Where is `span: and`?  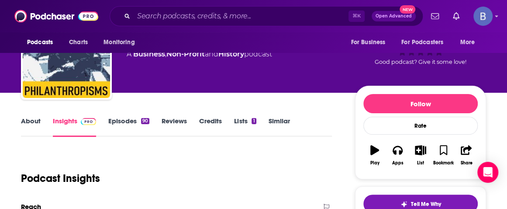 span: and is located at coordinates (212, 54).